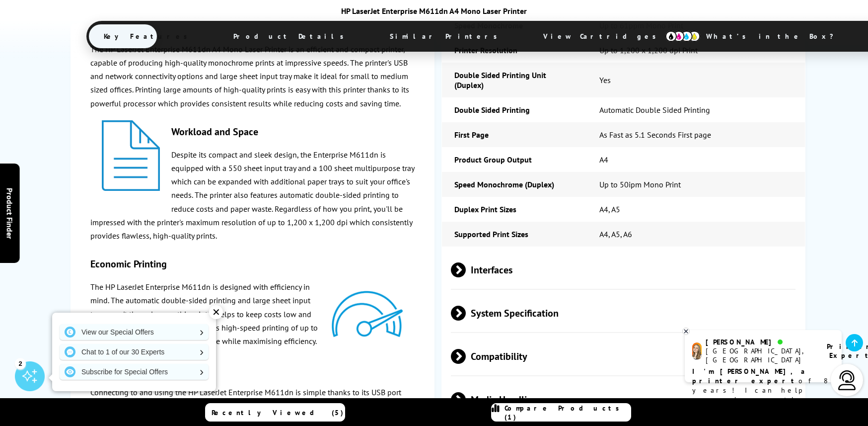 Image resolution: width=868 pixels, height=426 pixels. Describe the element at coordinates (253, 76) in the screenshot. I see `p: The HP LaserJet Enterprise M611dn A4 Mono Laser Printer is an efficient and compact printer, capa...` at that location.